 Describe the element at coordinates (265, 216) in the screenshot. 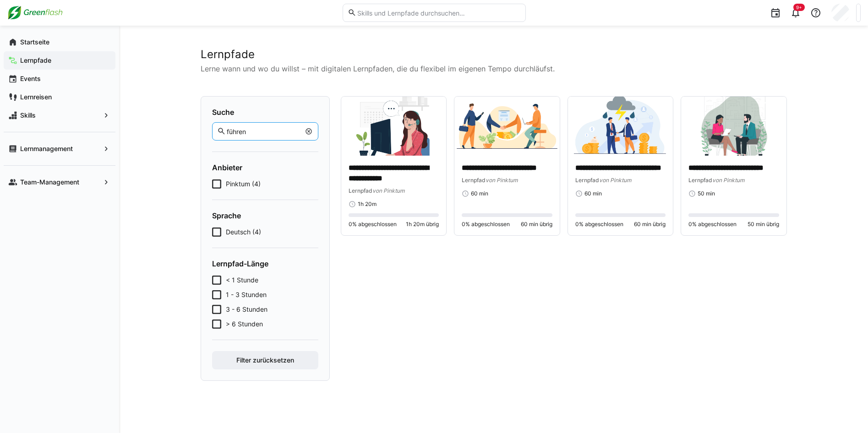

I see `h4: Sprache` at that location.